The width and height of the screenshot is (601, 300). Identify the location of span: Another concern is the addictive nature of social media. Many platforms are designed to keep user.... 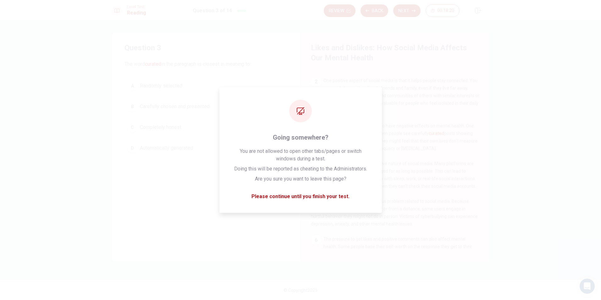
(394, 175).